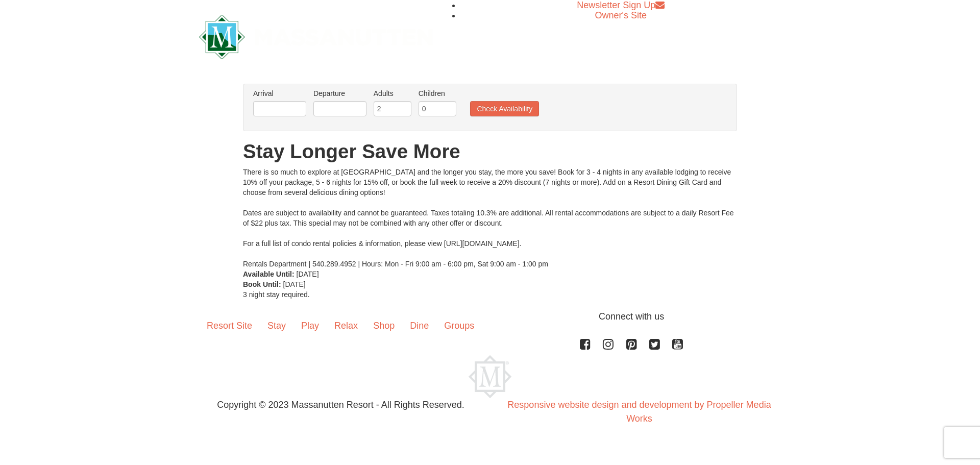 The image size is (980, 465). What do you see at coordinates (269, 274) in the screenshot?
I see `strong: Available Until:` at bounding box center [269, 274].